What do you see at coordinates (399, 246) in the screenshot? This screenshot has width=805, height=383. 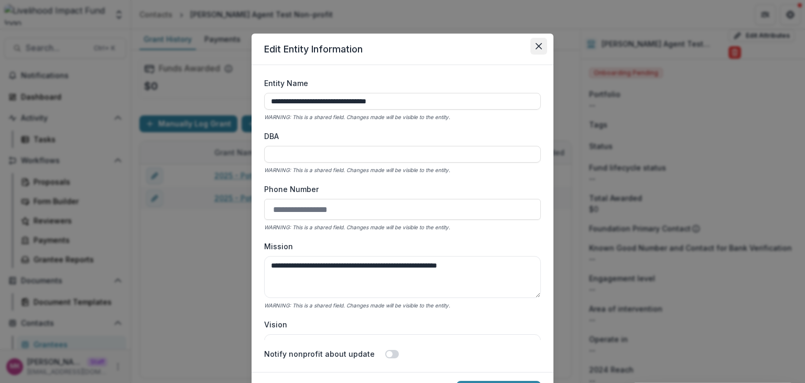 I see `label: Mission` at bounding box center [399, 246].